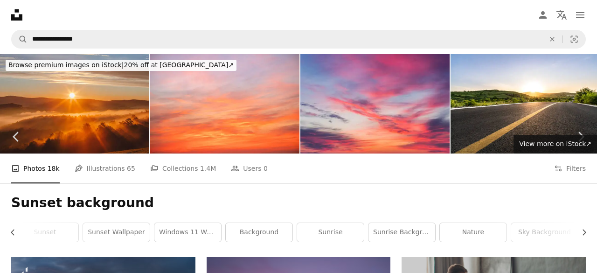 The height and width of the screenshot is (273, 597). I want to click on a: nature, so click(473, 232).